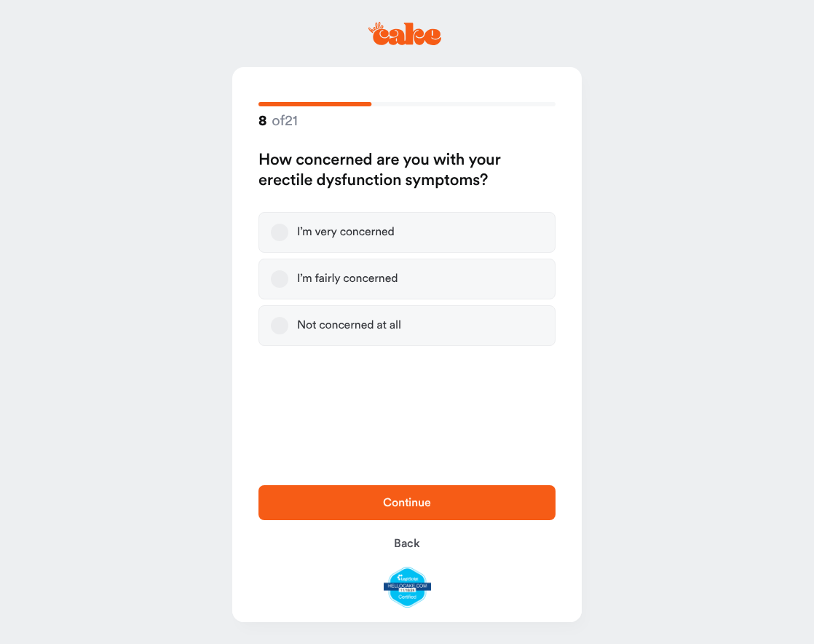 Image resolution: width=814 pixels, height=644 pixels. What do you see at coordinates (407, 587) in the screenshot?
I see `img: legit-script-certified.png` at bounding box center [407, 587].